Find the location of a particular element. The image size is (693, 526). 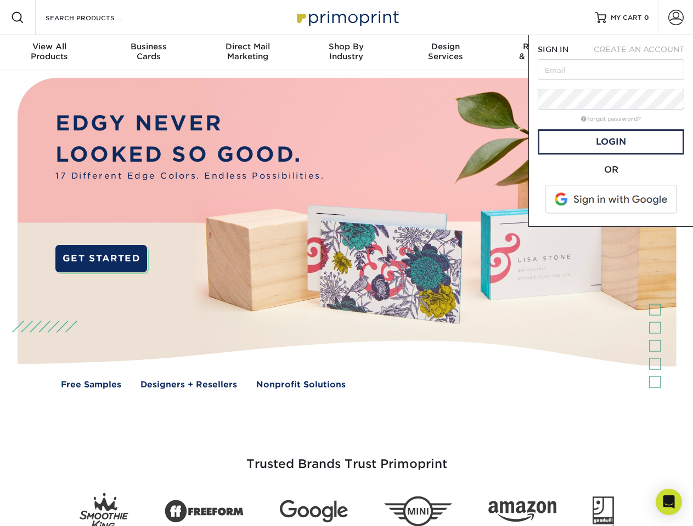

span: Direct Mail is located at coordinates (247, 47).